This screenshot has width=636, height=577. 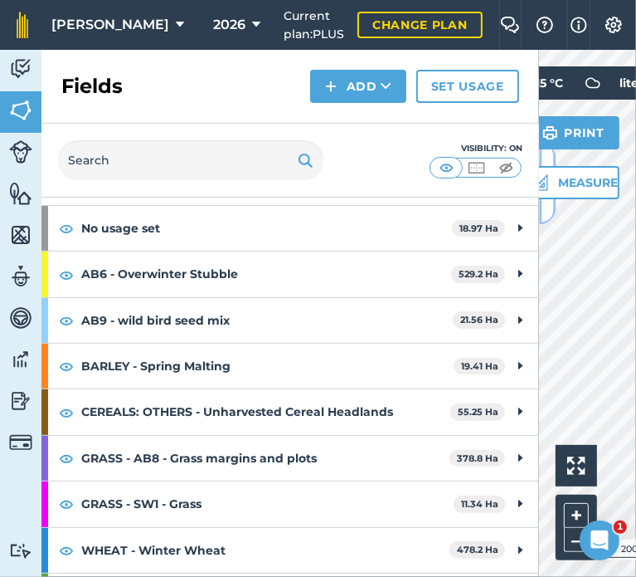 What do you see at coordinates (290, 366) in the screenshot?
I see `div: BARLEY - Spring Malting19.41 Ha` at bounding box center [290, 366].